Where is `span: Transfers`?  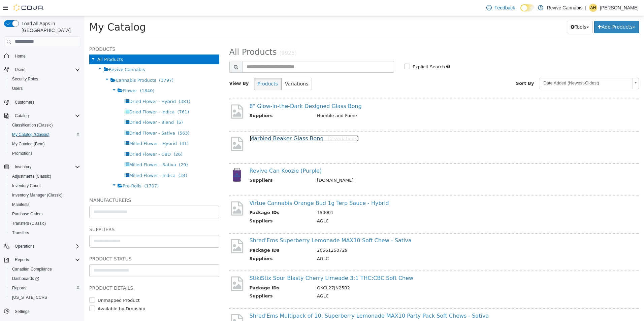 span: Transfers is located at coordinates (21, 233).